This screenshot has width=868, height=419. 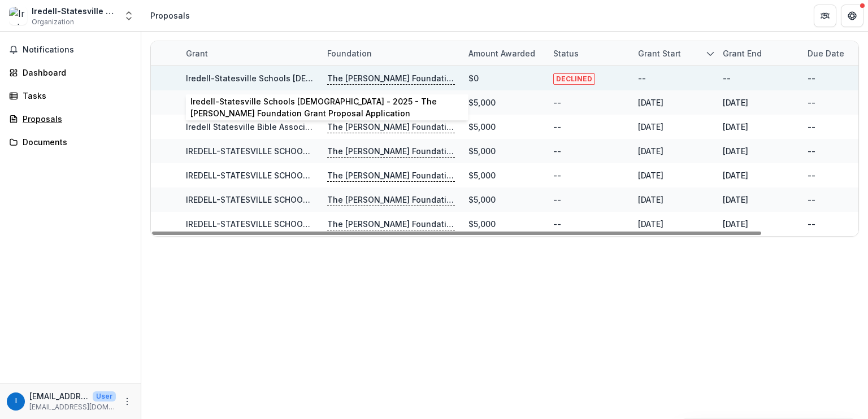 I want to click on div: Tasks, so click(x=75, y=96).